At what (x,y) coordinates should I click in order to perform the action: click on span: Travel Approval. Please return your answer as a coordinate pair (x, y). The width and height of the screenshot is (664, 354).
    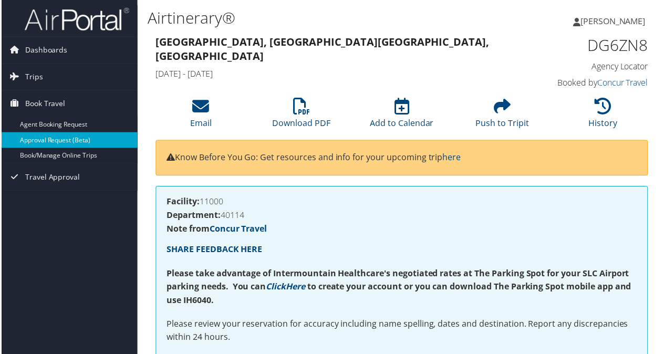
    Looking at the image, I should click on (51, 178).